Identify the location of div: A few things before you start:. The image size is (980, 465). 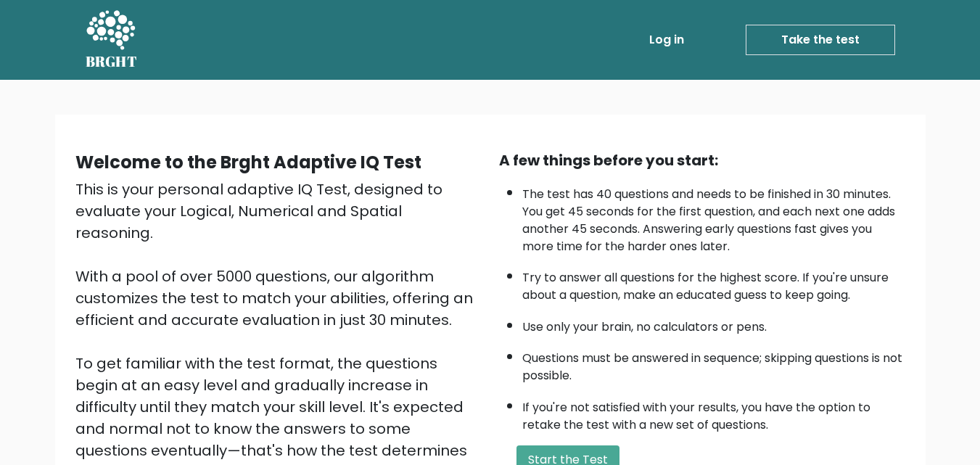
(702, 160).